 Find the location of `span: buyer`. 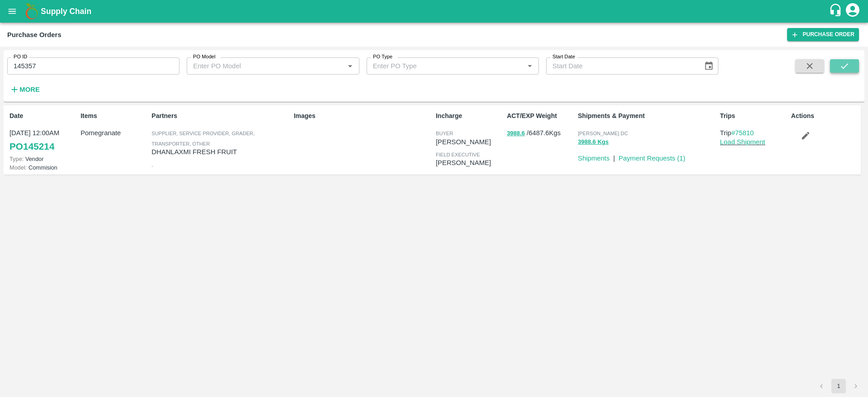

span: buyer is located at coordinates (444, 133).